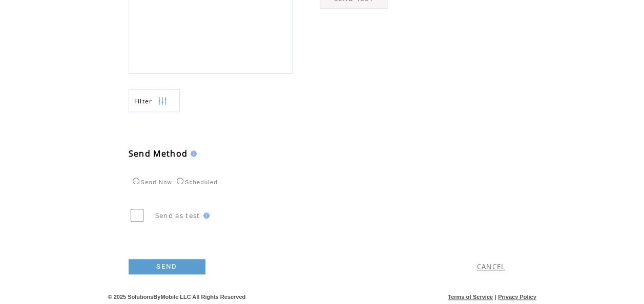  Describe the element at coordinates (158, 154) in the screenshot. I see `span: Send Method` at that location.